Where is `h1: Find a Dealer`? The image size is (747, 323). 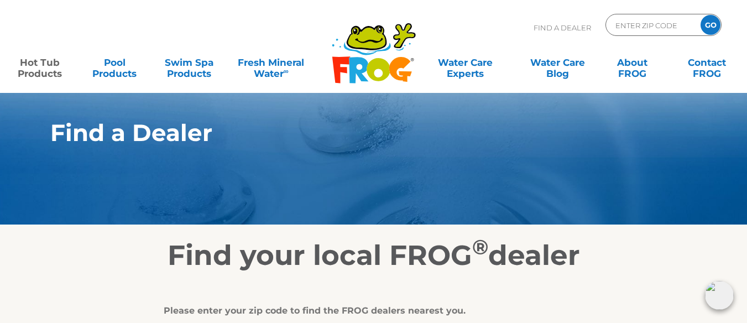 h1: Find a Dealer is located at coordinates (348, 133).